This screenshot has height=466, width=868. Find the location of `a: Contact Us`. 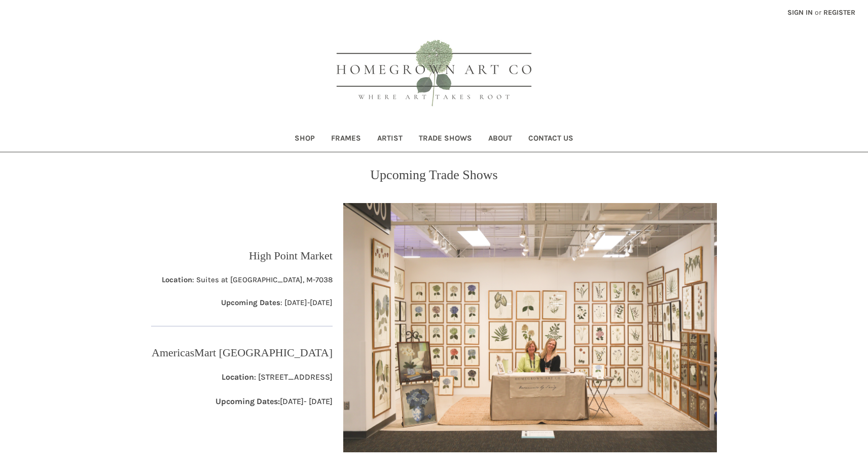

a: Contact Us is located at coordinates (550, 139).